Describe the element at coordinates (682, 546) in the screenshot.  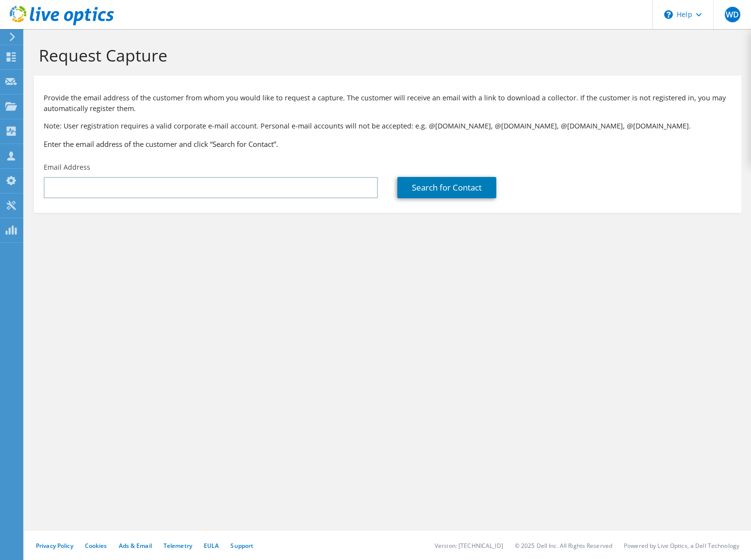
I see `li: Powered by Live Optics, a Dell Technology` at that location.